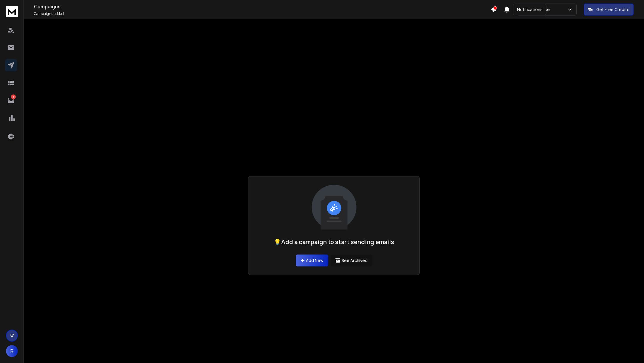 The image size is (644, 363). I want to click on a: Add New, so click(311, 261).